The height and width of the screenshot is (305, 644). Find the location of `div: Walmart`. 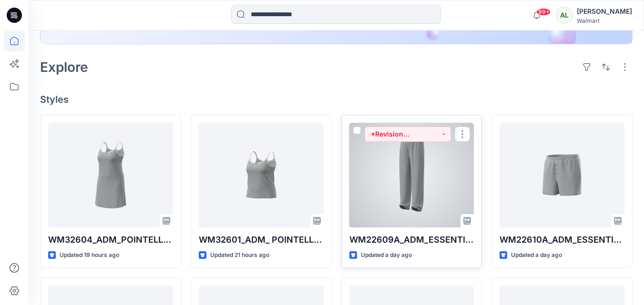

div: Walmart is located at coordinates (605, 20).